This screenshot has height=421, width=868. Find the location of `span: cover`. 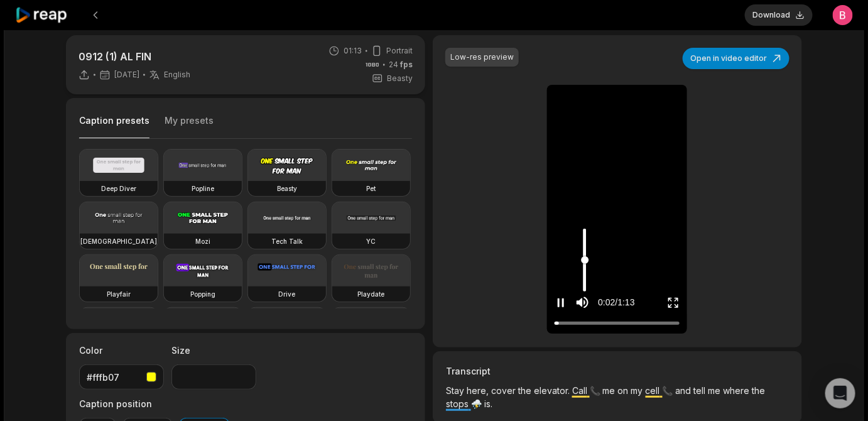

span: cover is located at coordinates (505, 390).